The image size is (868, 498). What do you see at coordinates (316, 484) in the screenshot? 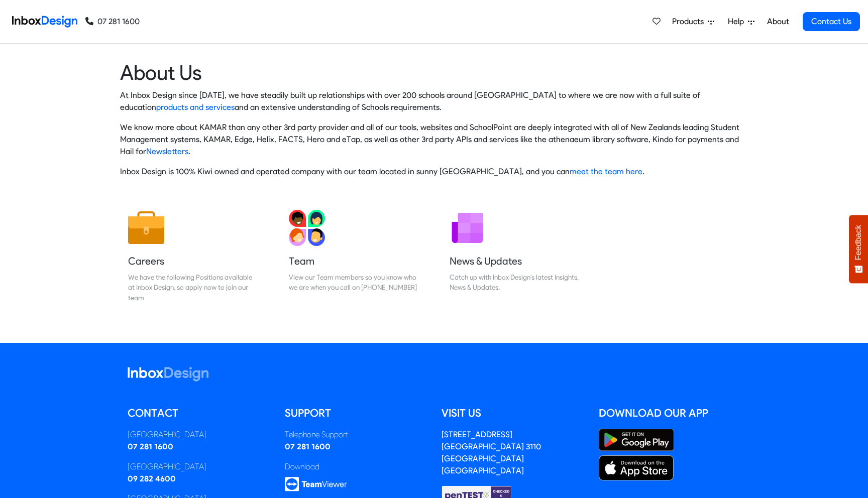
I see `img: logo_teamviewer.svg` at bounding box center [316, 484].